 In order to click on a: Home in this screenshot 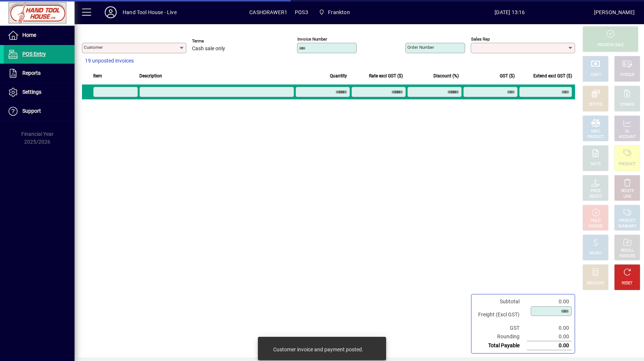, I will do `click(39, 36)`.